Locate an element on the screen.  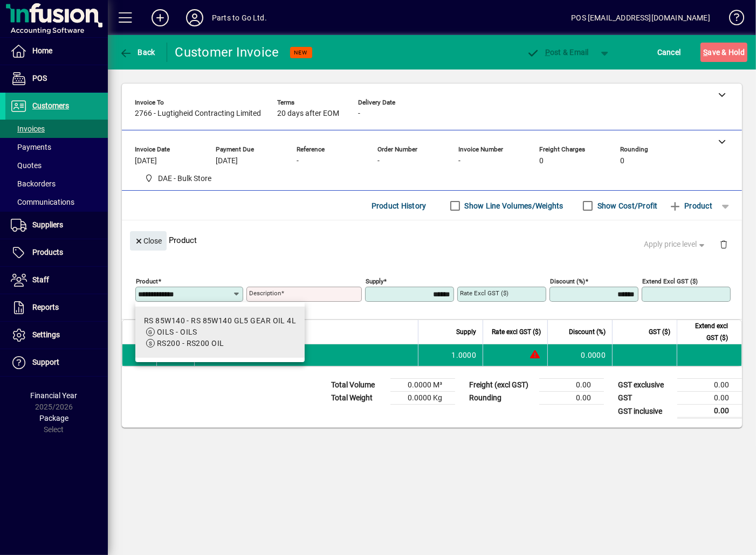
span: Suppliers is located at coordinates (47, 225).